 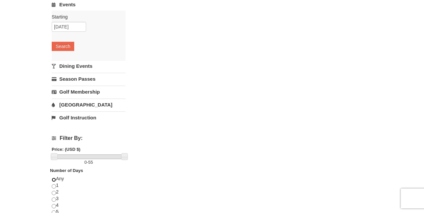 What do you see at coordinates (88, 92) in the screenshot?
I see `a: Golf Membership` at bounding box center [88, 92].